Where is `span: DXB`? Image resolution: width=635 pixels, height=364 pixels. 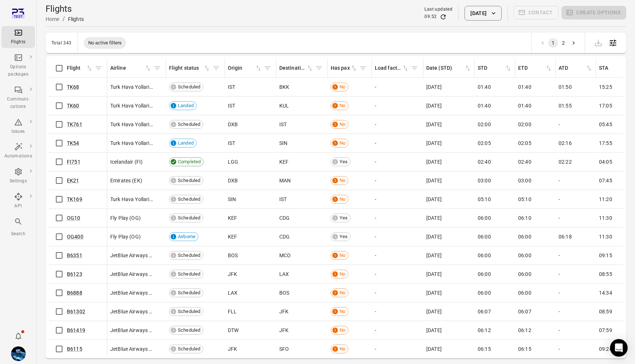 span: DXB is located at coordinates (233, 181).